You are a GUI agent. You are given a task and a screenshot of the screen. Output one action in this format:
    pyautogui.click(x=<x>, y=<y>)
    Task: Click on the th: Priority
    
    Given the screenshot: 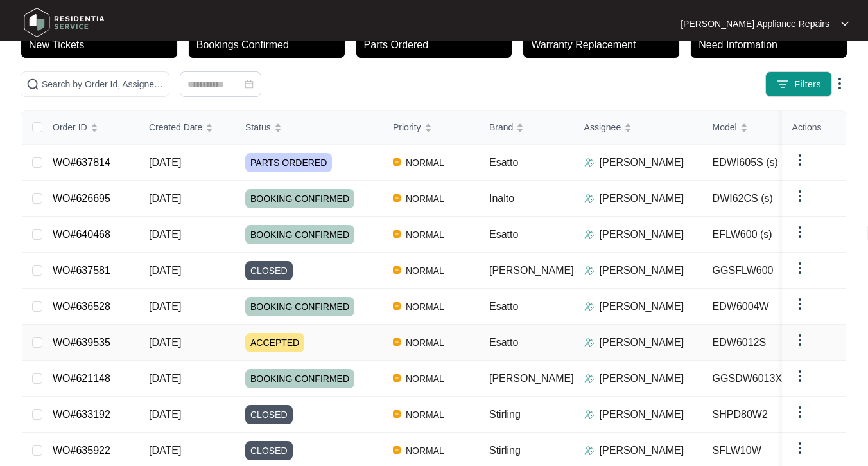 What is the action you would take?
    pyautogui.click(x=431, y=128)
    